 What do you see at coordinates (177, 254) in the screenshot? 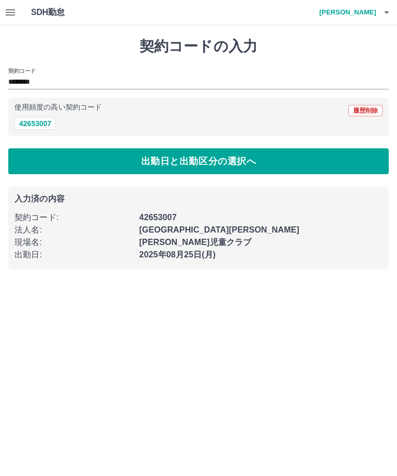
I see `b: 2025年08月25日(月)` at bounding box center [177, 254].